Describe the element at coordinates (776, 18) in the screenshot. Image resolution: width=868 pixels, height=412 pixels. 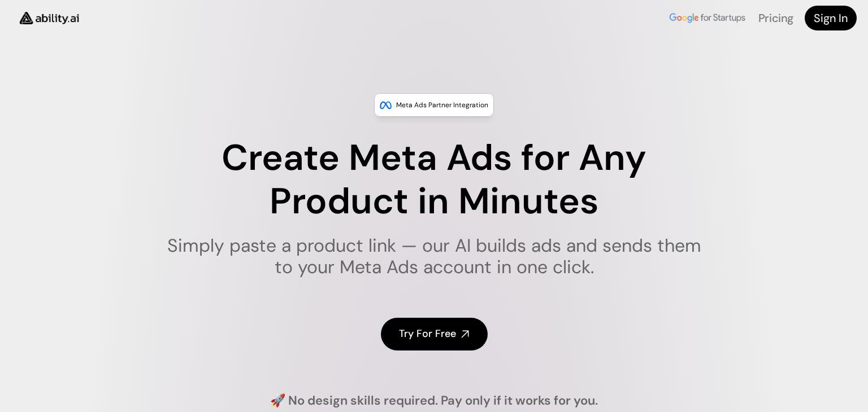
I see `a: Pricing` at that location.